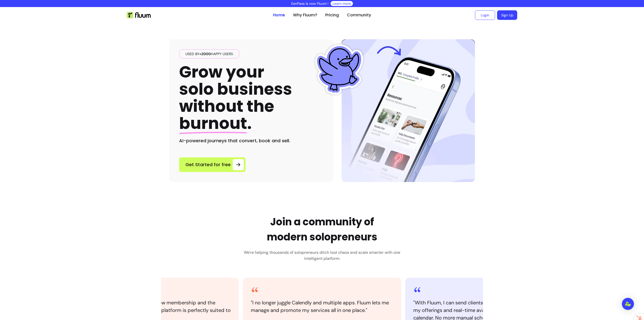 This screenshot has height=320, width=644. I want to click on a: Sign Up, so click(507, 15).